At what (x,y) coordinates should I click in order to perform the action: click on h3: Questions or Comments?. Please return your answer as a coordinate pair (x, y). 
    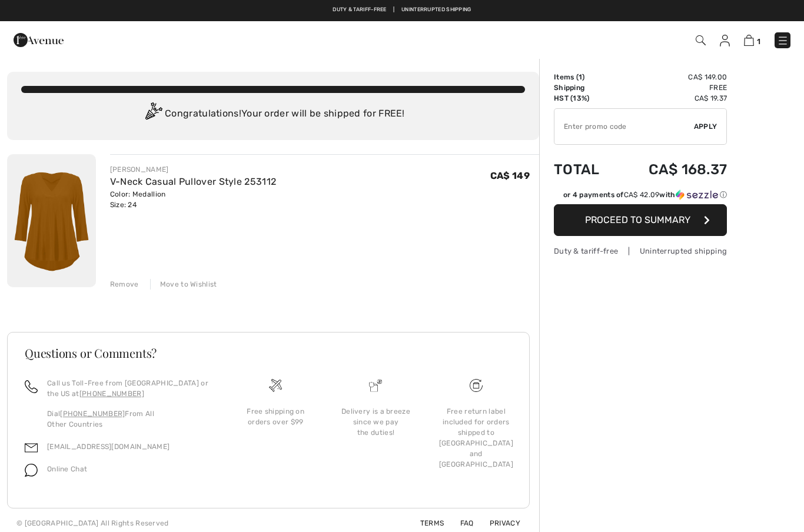
    Looking at the image, I should click on (268, 353).